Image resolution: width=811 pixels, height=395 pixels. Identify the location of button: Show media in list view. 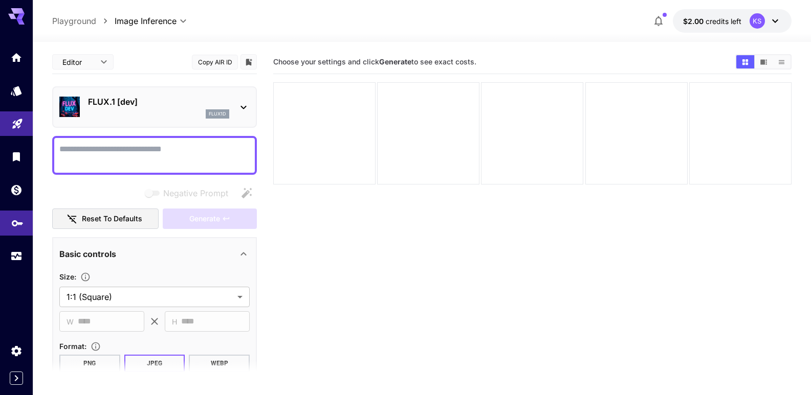
(781, 62).